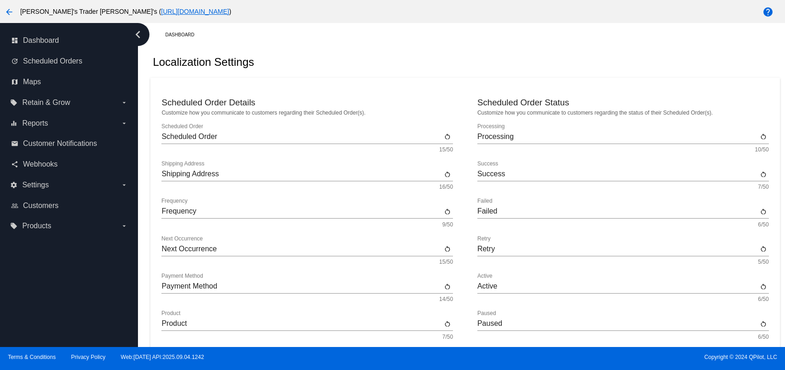 The width and height of the screenshot is (785, 370). What do you see at coordinates (183, 34) in the screenshot?
I see `a: Dashboard` at bounding box center [183, 34].